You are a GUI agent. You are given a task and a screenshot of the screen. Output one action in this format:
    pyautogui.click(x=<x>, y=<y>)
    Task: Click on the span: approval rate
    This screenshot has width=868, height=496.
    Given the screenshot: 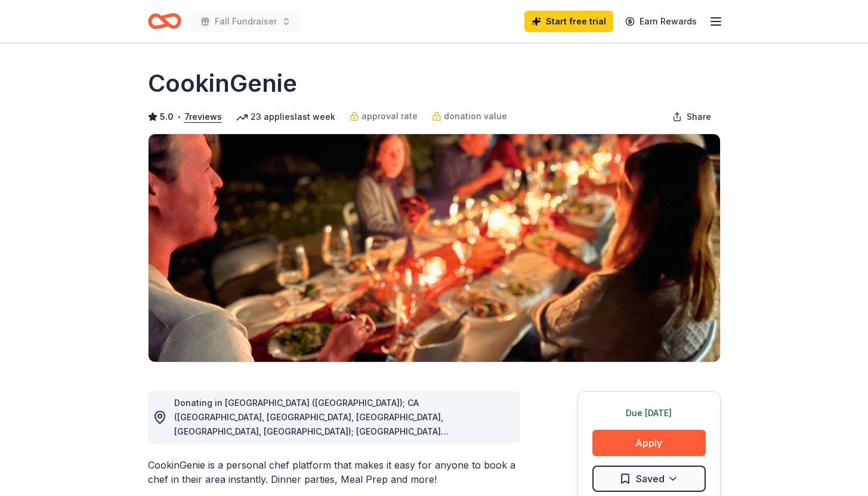 What is the action you would take?
    pyautogui.click(x=390, y=116)
    